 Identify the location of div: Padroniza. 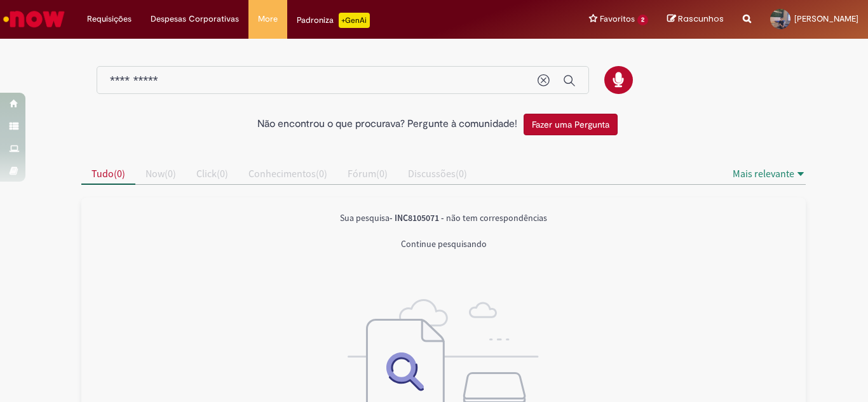
(333, 20).